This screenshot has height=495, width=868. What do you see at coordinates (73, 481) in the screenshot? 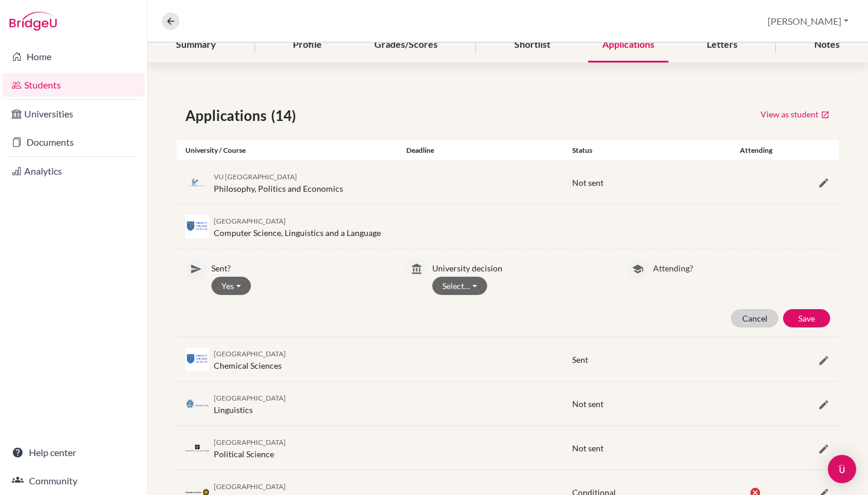
I see `a: Community` at bounding box center [73, 481].